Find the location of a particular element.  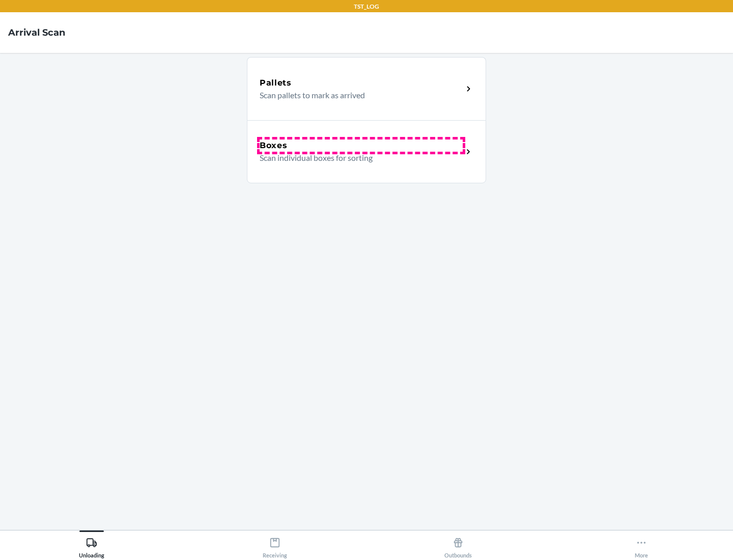

h4: Arrival Scan is located at coordinates (36, 32).